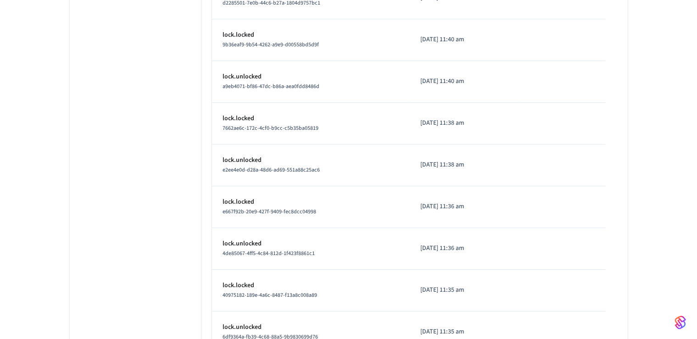  What do you see at coordinates (271, 44) in the screenshot?
I see `span: 9b36eaf9-9b54-4262-a9e9-d00558bd5d9f` at bounding box center [271, 44].